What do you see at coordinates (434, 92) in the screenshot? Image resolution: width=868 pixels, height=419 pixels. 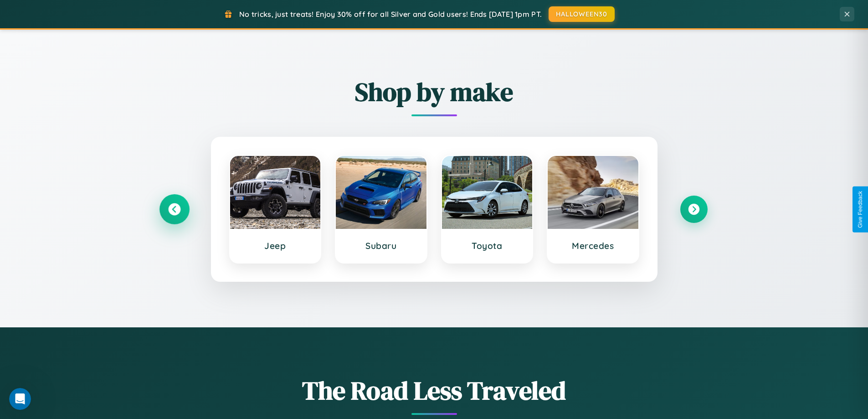 I see `h2: Shop by make` at bounding box center [434, 92].